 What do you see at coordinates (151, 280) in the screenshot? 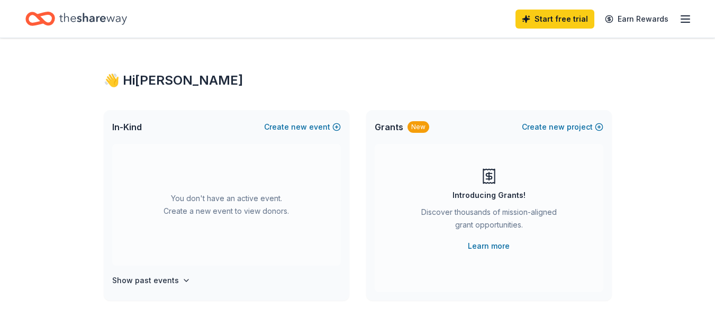
I see `button: Show past events` at bounding box center [151, 280].